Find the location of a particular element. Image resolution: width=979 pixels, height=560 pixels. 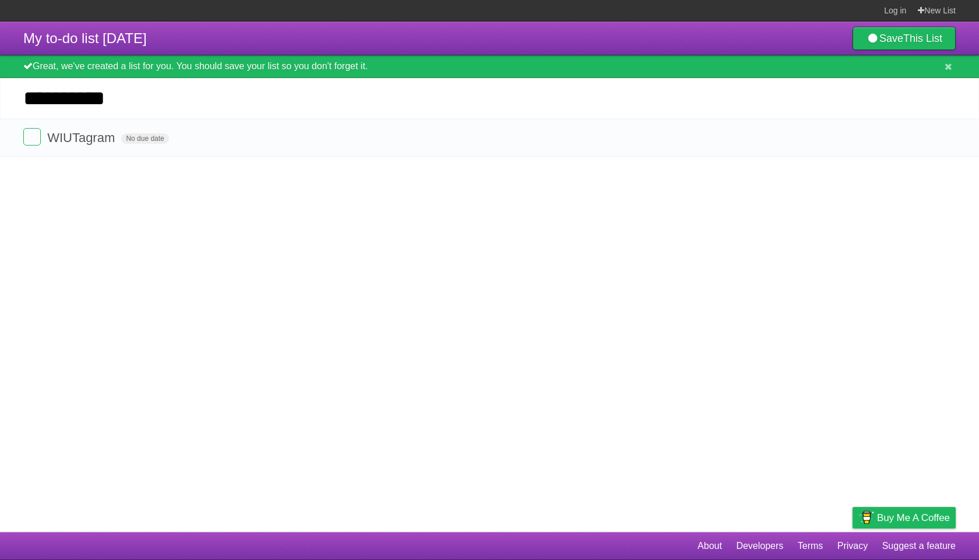

a: About is located at coordinates (710, 547).